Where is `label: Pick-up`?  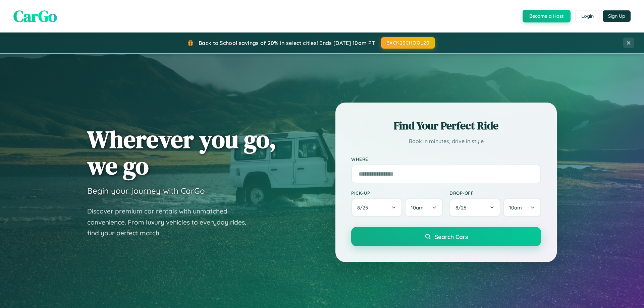 label: Pick-up is located at coordinates (397, 193).